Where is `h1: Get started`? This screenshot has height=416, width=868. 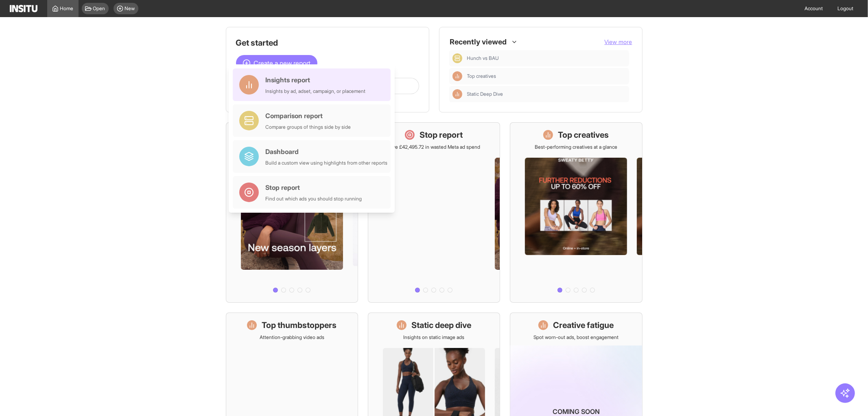
h1: Get started is located at coordinates (328, 43).